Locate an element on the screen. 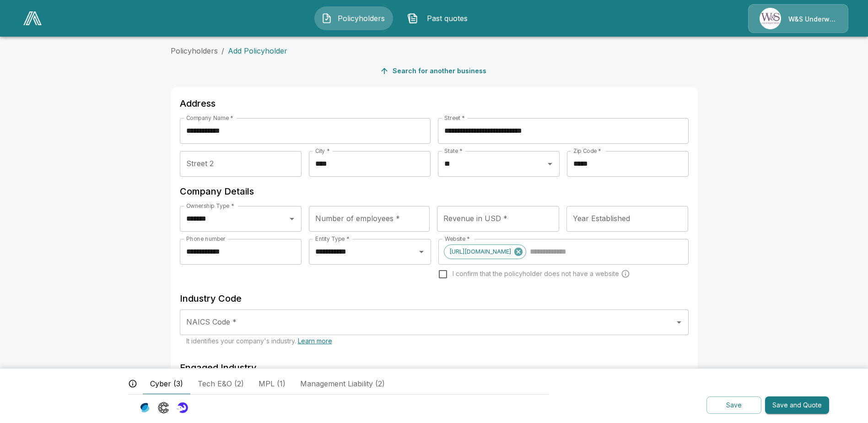 The width and height of the screenshot is (868, 423). a: Policyholders IconPolicyholders is located at coordinates (354, 18).